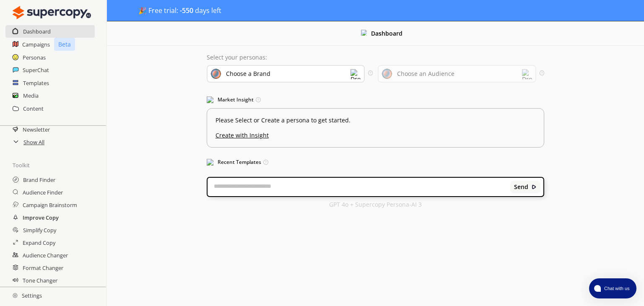  Describe the element at coordinates (45, 255) in the screenshot. I see `h2: Audience Changer` at that location.